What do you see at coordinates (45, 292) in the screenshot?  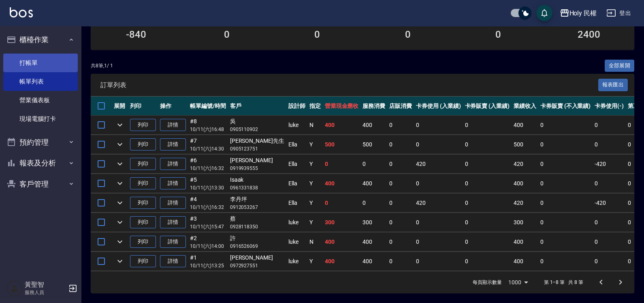 I see `p: 服務人員` at bounding box center [45, 292].